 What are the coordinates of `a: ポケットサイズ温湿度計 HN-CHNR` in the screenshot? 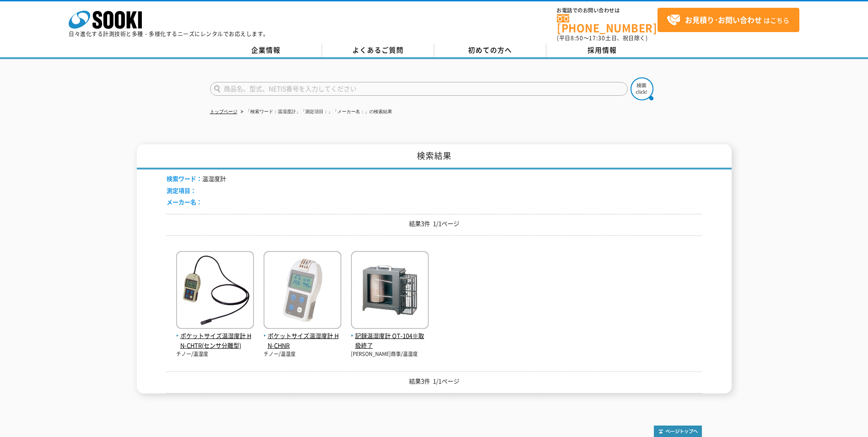 It's located at (303, 335).